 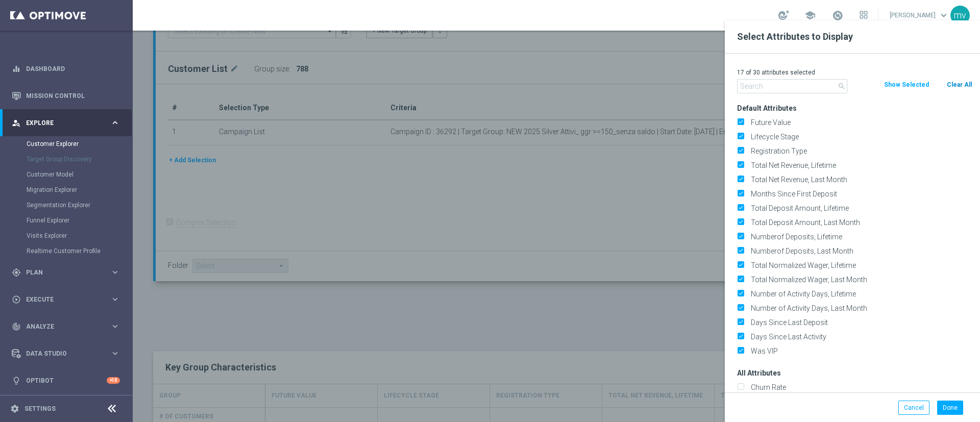 What do you see at coordinates (16, 381) in the screenshot?
I see `i: lightbulb` at bounding box center [16, 381].